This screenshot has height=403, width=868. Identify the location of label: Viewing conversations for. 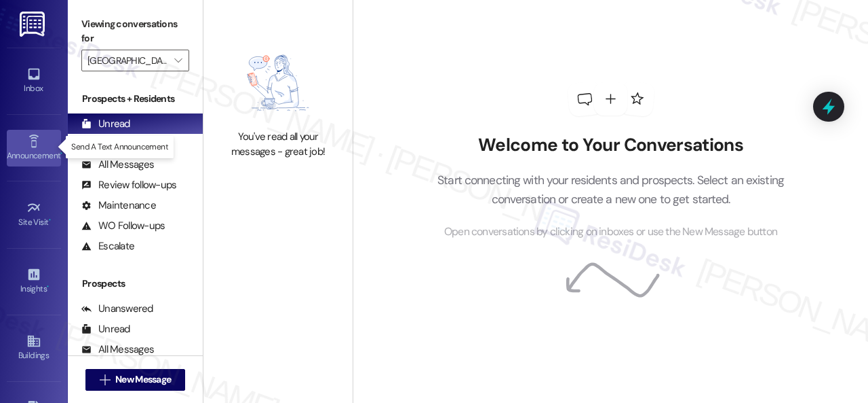
(135, 32).